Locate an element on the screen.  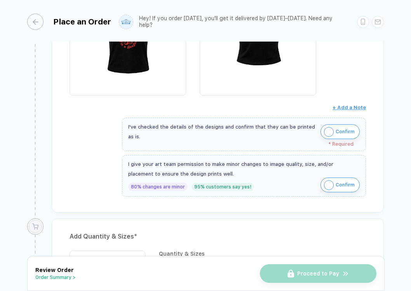
div: 95% customers say yes! is located at coordinates (223, 187).